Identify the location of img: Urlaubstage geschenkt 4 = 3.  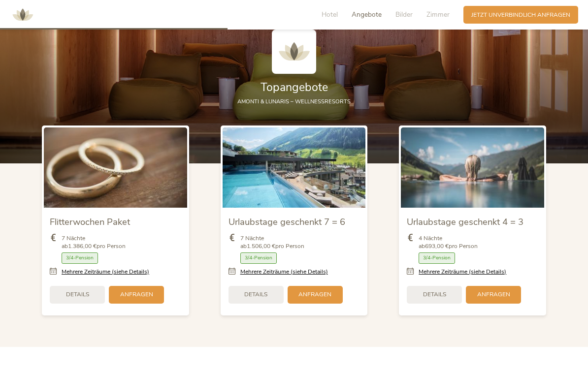
(472, 167).